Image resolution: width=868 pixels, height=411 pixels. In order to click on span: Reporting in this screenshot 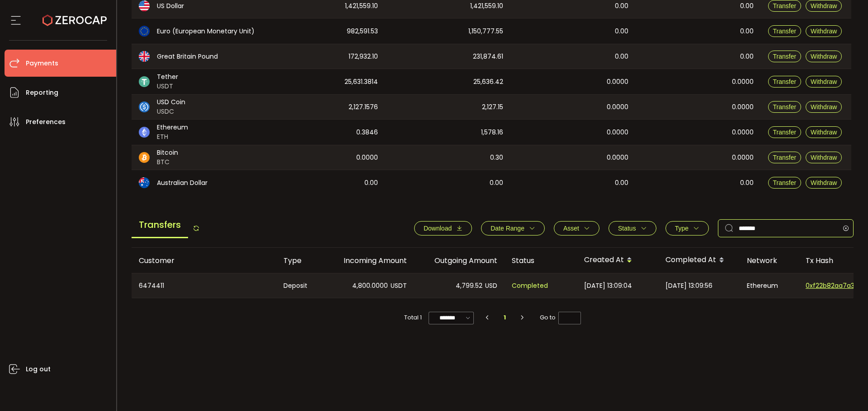, I will do `click(42, 93)`.